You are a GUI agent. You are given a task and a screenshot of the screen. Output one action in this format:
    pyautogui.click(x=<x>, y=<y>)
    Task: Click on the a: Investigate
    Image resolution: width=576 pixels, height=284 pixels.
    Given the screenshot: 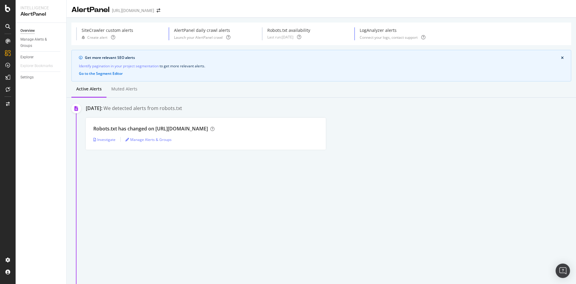 What is the action you would take?
    pyautogui.click(x=104, y=139)
    